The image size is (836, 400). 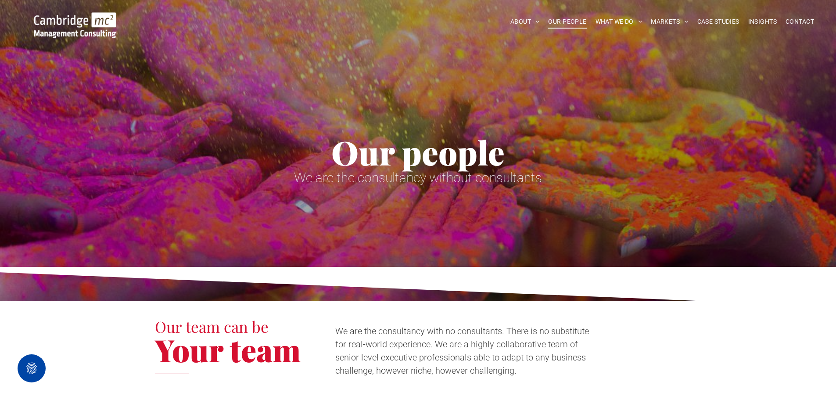 What do you see at coordinates (619, 21) in the screenshot?
I see `a: WHAT WE DO` at bounding box center [619, 21].